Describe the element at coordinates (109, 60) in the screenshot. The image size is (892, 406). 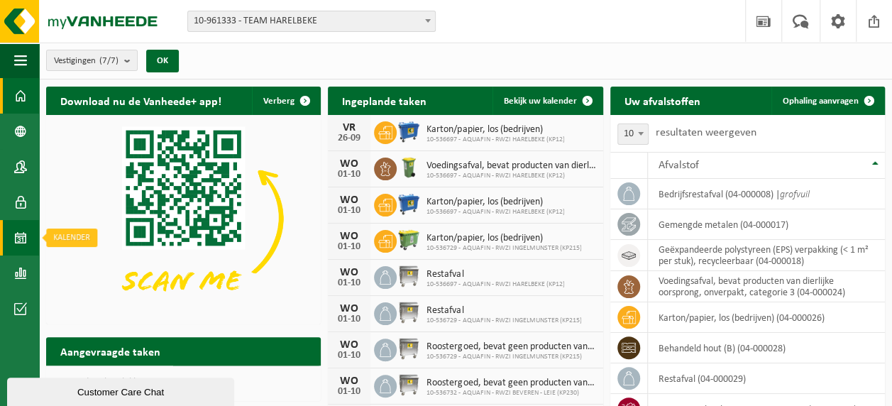
I see `count: (7/7)` at that location.